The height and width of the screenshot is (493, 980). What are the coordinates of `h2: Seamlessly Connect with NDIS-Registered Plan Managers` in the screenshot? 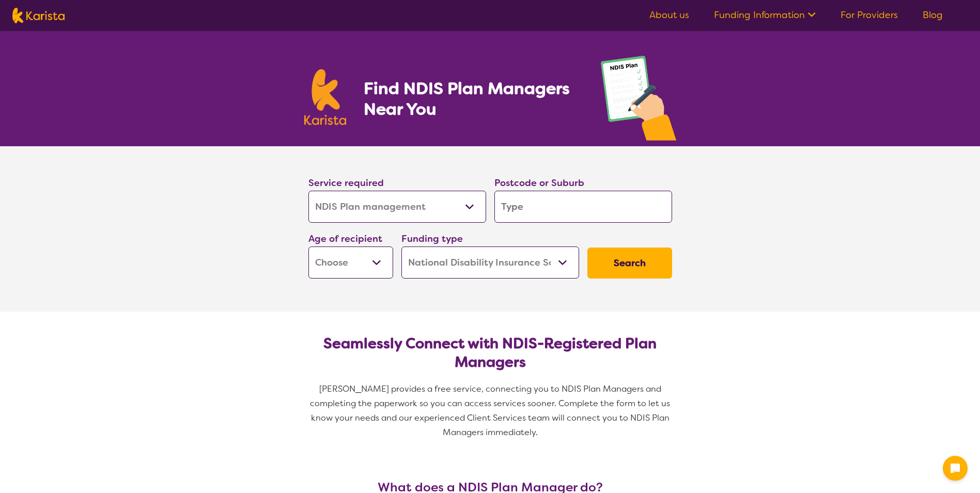 It's located at (490, 353).